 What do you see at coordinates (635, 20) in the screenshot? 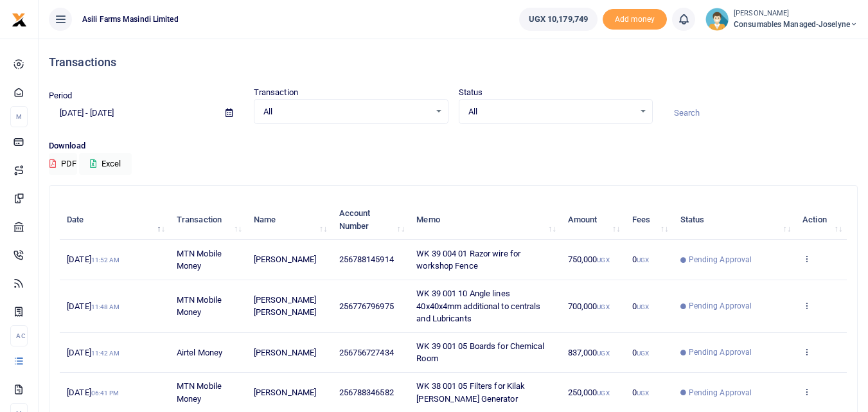
I see `span: Add money` at bounding box center [635, 20].